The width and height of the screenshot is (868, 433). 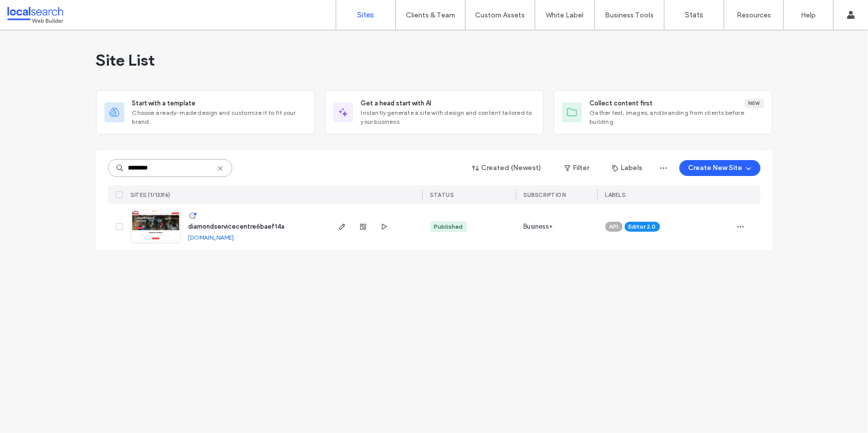 I want to click on span: Editor 2.0, so click(x=642, y=227).